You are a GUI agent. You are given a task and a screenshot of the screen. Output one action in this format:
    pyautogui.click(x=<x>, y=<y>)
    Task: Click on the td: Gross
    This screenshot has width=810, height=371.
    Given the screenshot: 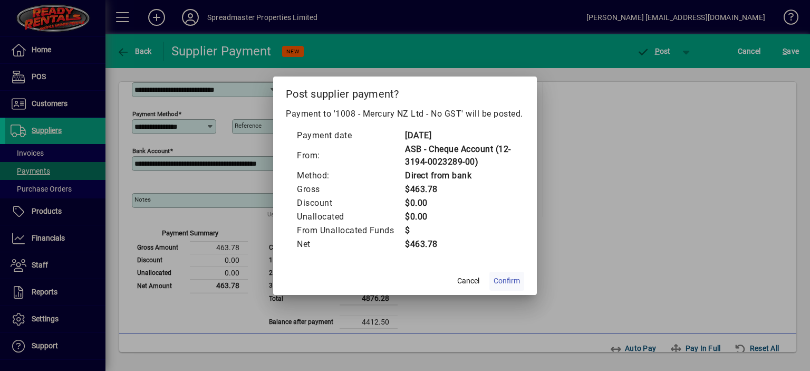 What is the action you would take?
    pyautogui.click(x=350, y=189)
    